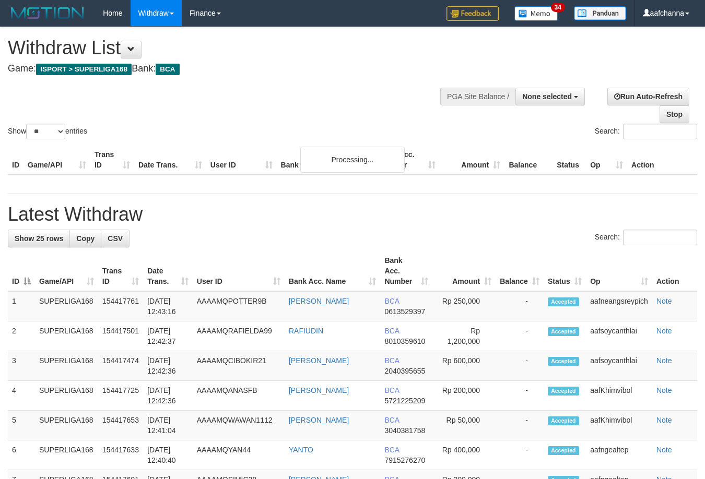 The height and width of the screenshot is (479, 705). What do you see at coordinates (472, 160) in the screenshot?
I see `th: Amount` at bounding box center [472, 160].